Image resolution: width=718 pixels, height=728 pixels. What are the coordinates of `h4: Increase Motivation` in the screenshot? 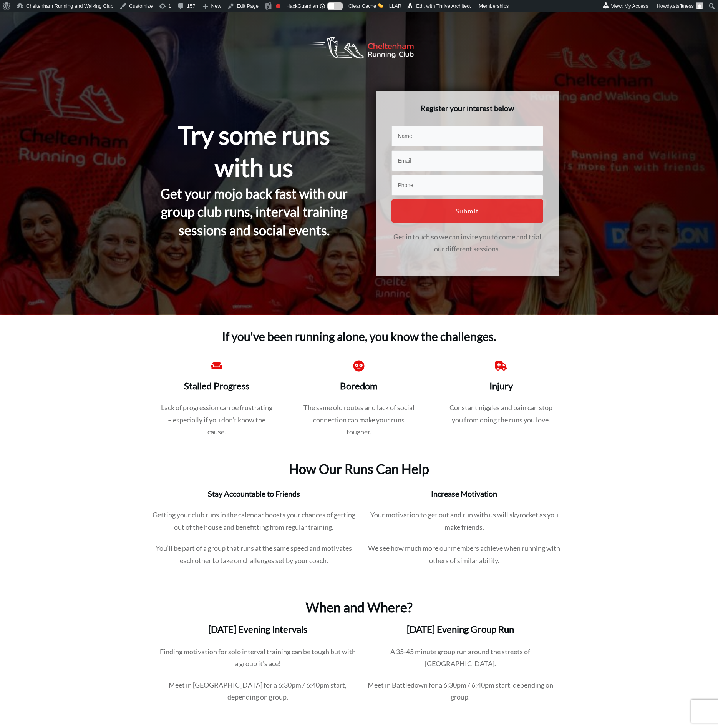 It's located at (464, 498).